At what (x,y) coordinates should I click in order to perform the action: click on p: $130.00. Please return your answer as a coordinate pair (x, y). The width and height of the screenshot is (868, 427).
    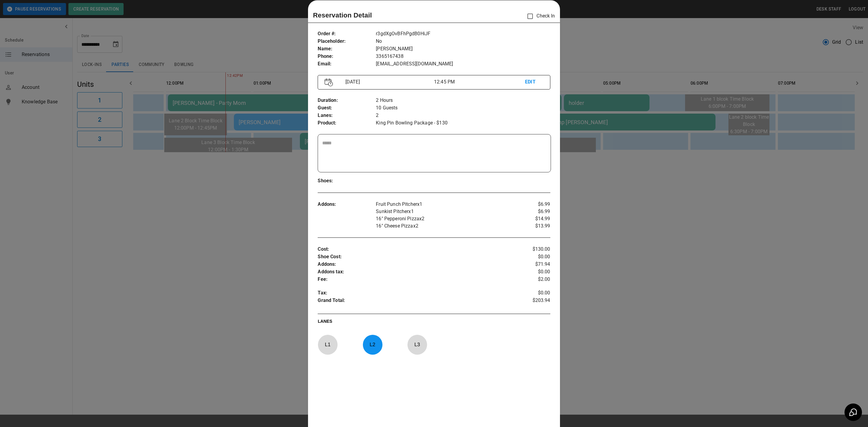
    Looking at the image, I should click on (531, 249).